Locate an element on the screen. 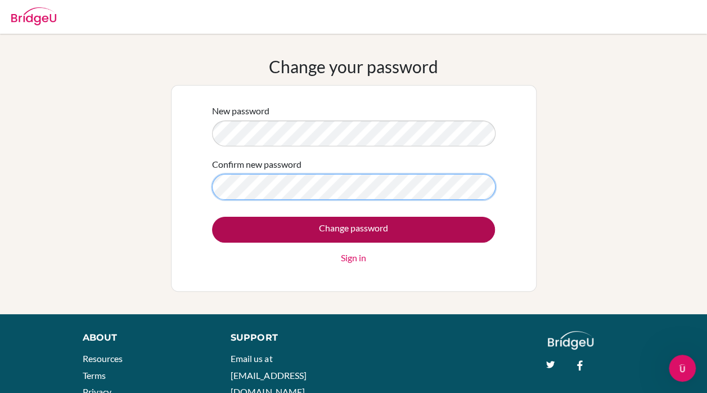 This screenshot has width=707, height=393. h1: Change your password is located at coordinates (353, 66).